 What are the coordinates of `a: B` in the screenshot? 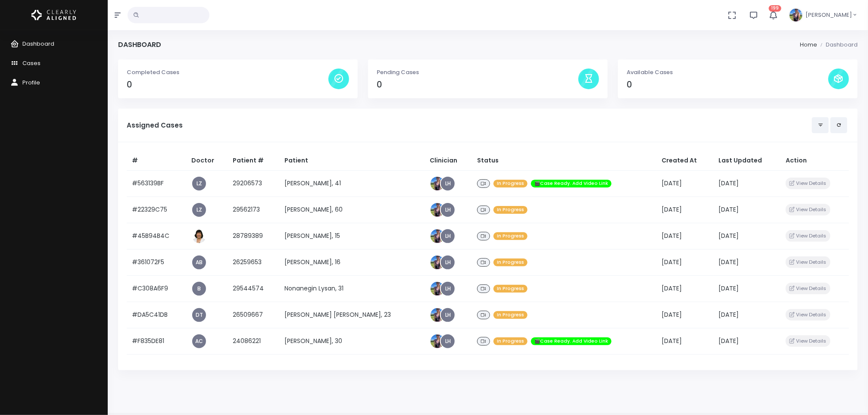 It's located at (199, 288).